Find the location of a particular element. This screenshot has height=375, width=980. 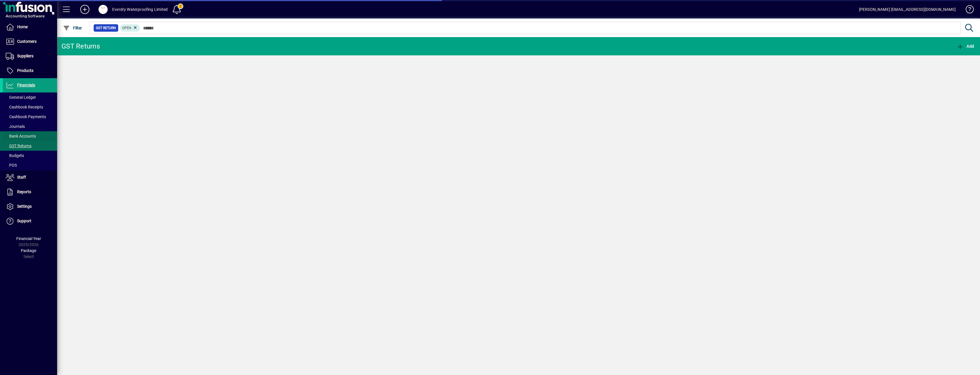

span: Customers is located at coordinates (27, 42).